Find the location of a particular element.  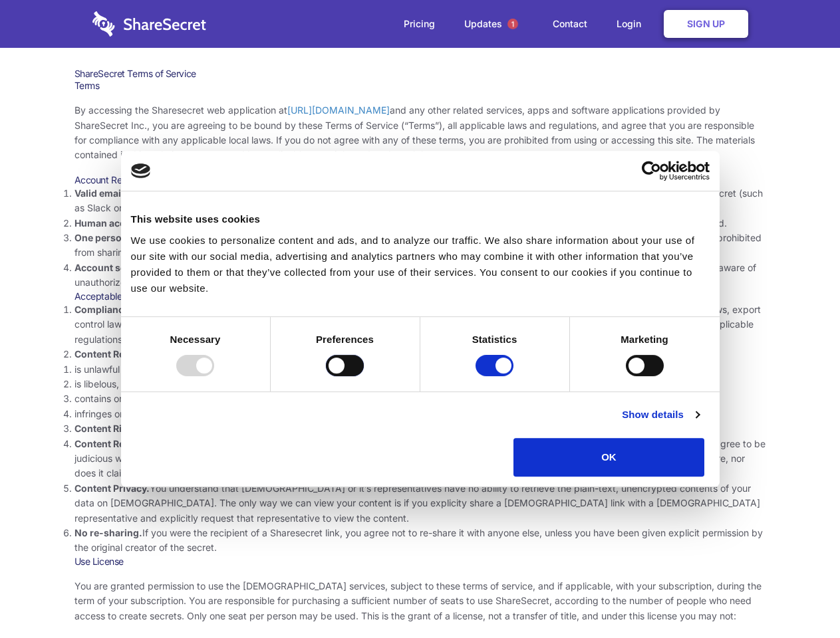

li: You agree that you will use Sharesecret only to secure and share content that you have the right ... is located at coordinates (420, 429).